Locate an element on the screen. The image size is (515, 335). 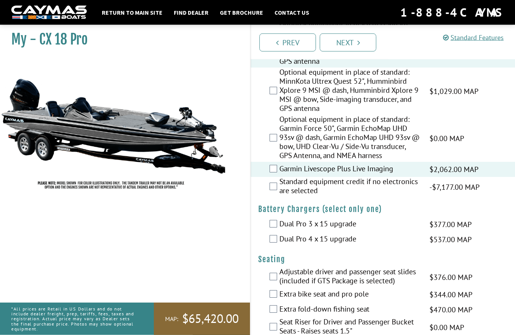
label: Optional equipment in place of standard: Garmin Force 50", Garmin EchoMap UHD 93sv @ dash, Garmin... is located at coordinates (350, 138).